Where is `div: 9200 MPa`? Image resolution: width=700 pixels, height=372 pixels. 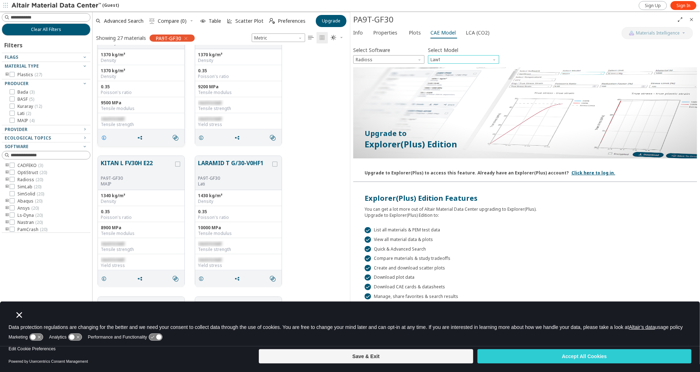 div: 9200 MPa is located at coordinates (238, 87).